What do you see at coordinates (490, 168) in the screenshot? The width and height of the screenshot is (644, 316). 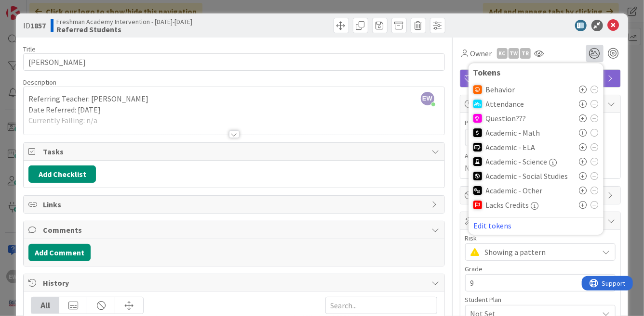 I see `span: Not Started Yet` at bounding box center [490, 168].